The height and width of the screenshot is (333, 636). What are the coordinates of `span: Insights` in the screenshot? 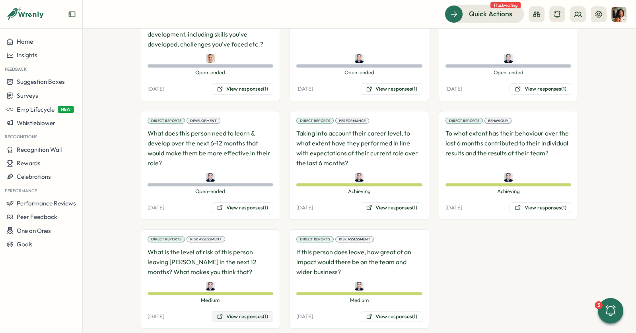 It's located at (27, 55).